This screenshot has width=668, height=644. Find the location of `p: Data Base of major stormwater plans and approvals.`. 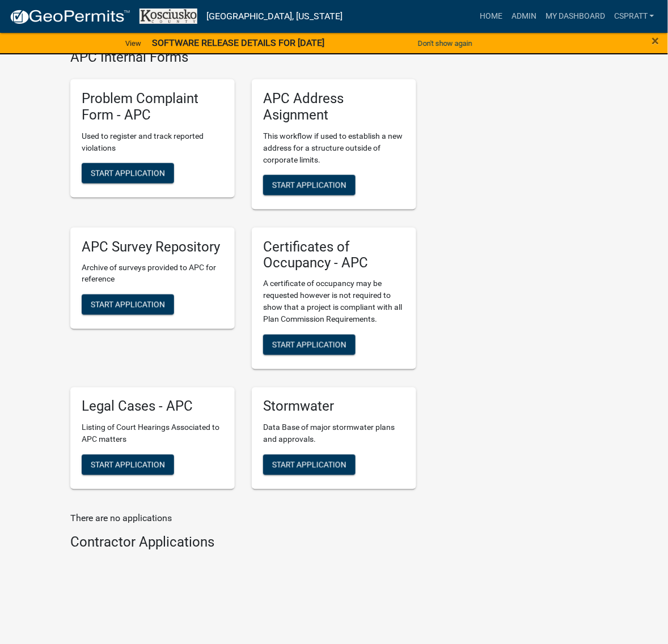

p: Data Base of major stormwater plans and approvals. is located at coordinates (334, 434).